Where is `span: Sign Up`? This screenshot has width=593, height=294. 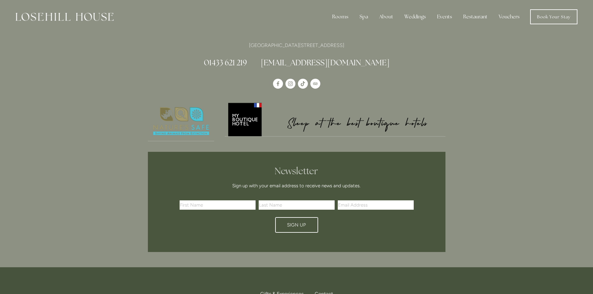 span: Sign Up is located at coordinates (296, 225).